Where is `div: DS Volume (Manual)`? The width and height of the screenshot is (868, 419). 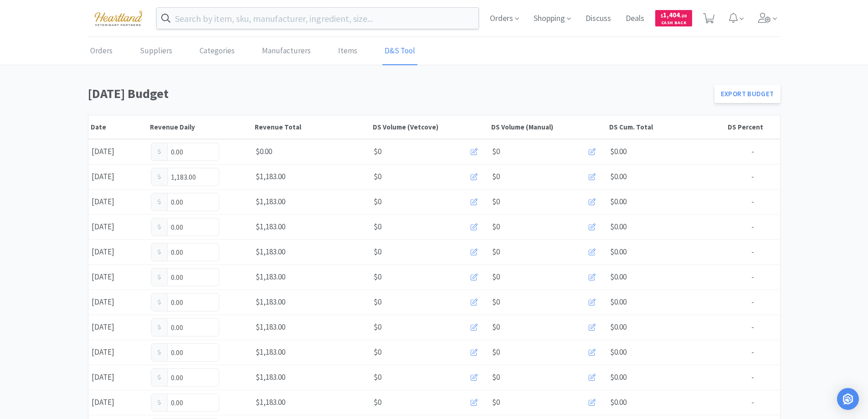 div: DS Volume (Manual) is located at coordinates (548, 126).